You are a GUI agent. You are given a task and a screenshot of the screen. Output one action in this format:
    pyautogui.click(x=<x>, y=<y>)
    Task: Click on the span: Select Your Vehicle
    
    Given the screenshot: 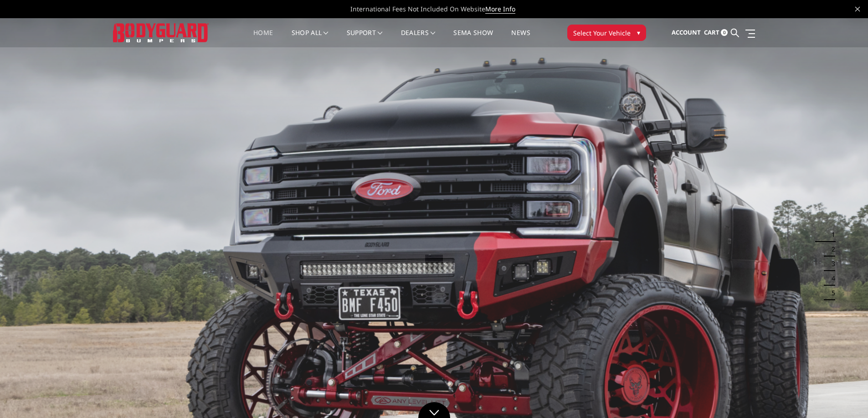 What is the action you would take?
    pyautogui.click(x=602, y=33)
    